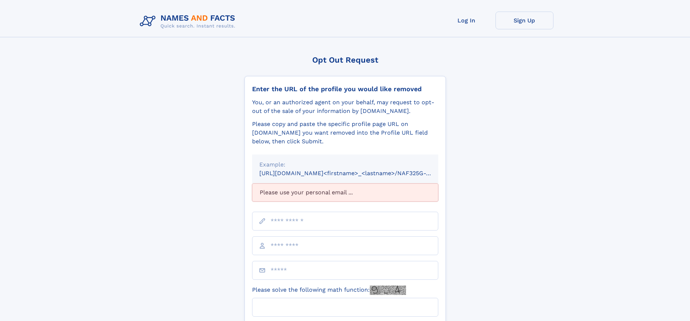 The height and width of the screenshot is (321, 690). I want to click on label: Please solve the following math function:, so click(329, 291).